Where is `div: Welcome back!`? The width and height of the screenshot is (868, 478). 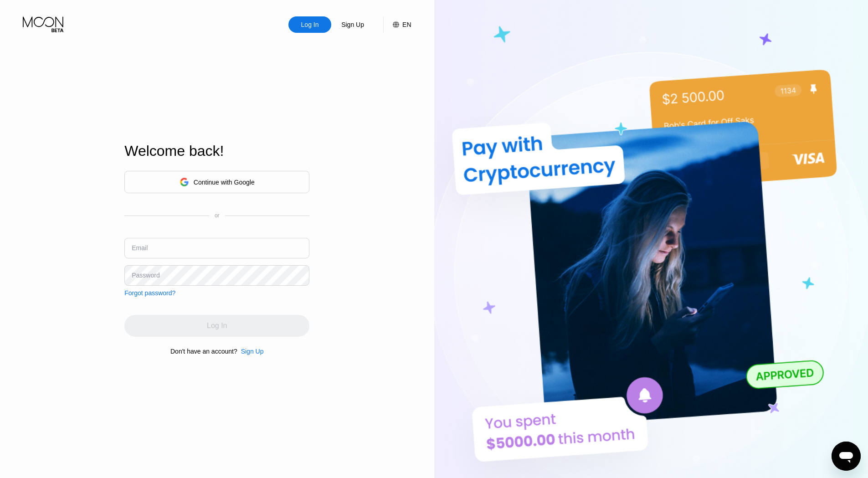 div: Welcome back! is located at coordinates (217, 151).